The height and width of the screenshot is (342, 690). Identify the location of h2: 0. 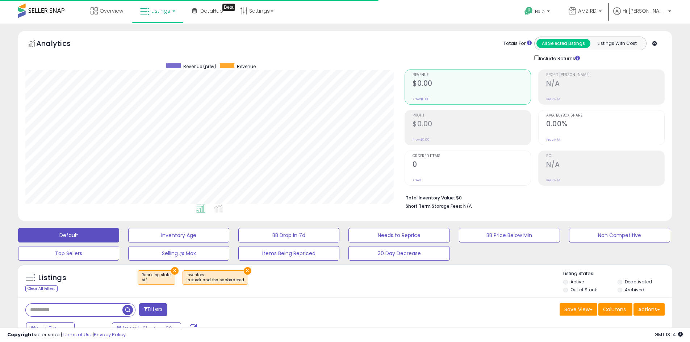
(472, 165).